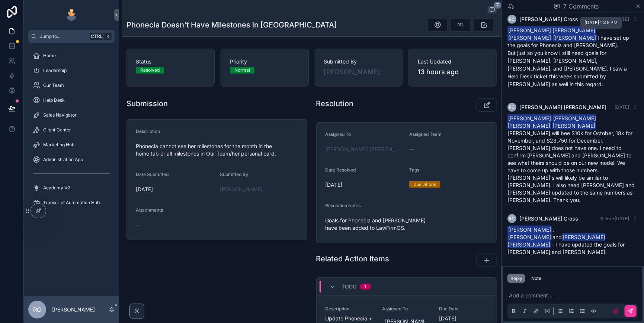 The height and width of the screenshot is (323, 644). I want to click on a: Leadership, so click(71, 70).